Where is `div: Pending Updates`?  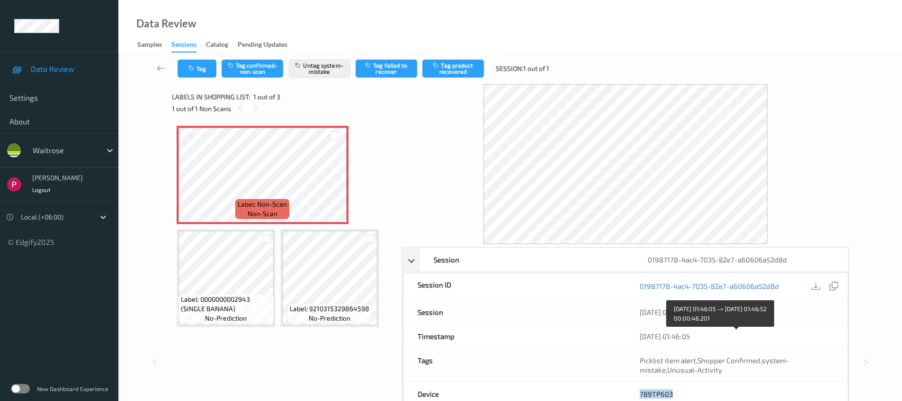
div: Pending Updates is located at coordinates (262, 45).